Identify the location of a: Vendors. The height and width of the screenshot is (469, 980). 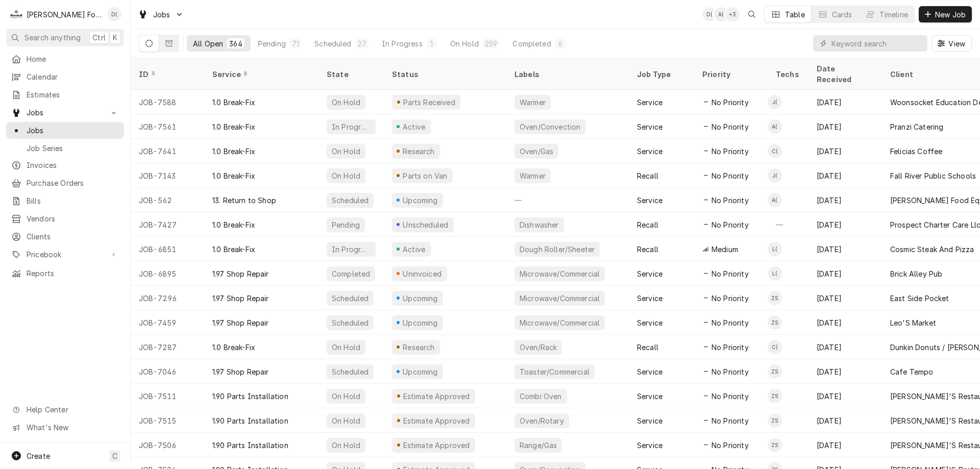
(65, 219).